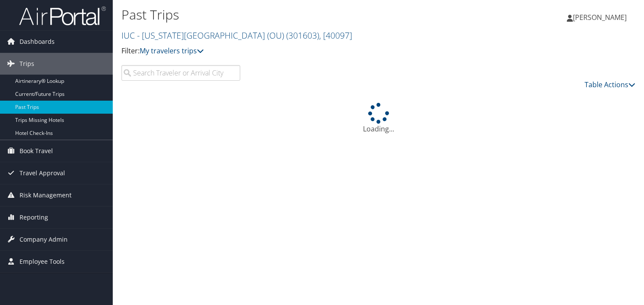  I want to click on span: Risk Management, so click(46, 195).